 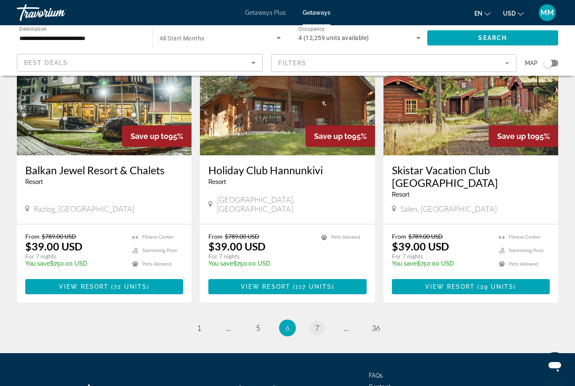 I want to click on span: Map, so click(x=531, y=63).